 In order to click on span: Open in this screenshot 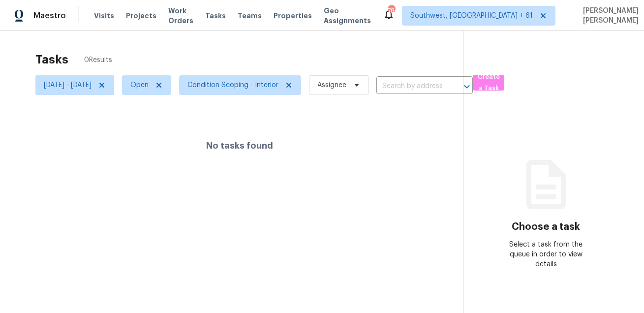, I will do `click(140, 85)`.